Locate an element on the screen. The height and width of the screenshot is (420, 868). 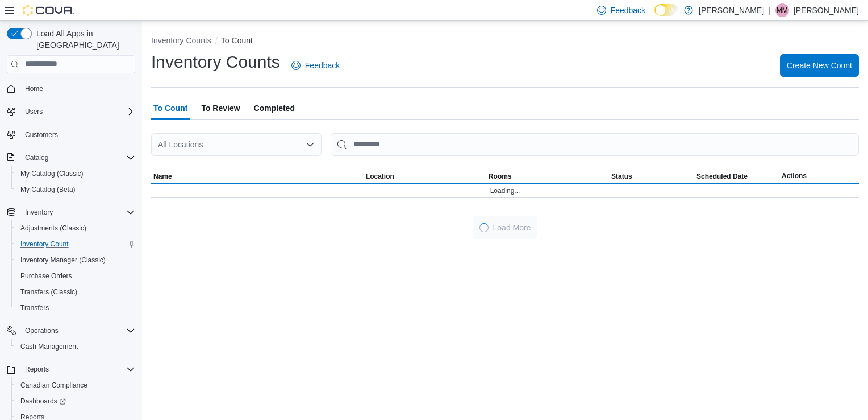
button: Canadian Compliance is located at coordinates (75, 385).